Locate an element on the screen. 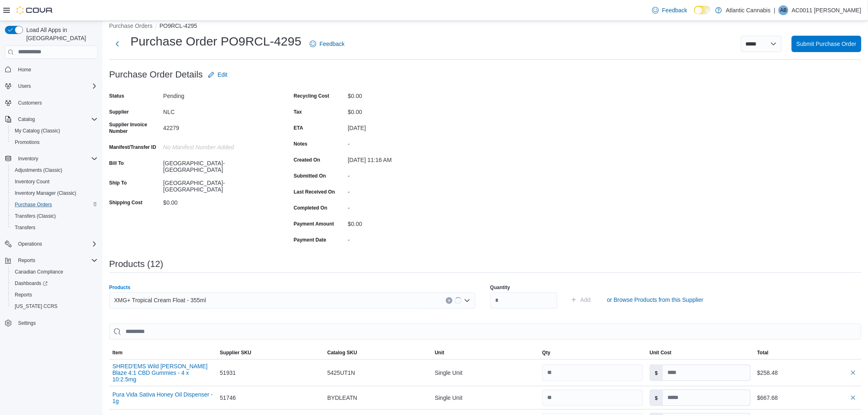 The image size is (868, 415). nav: An example of EuiBreadcrumbs is located at coordinates (485, 26).